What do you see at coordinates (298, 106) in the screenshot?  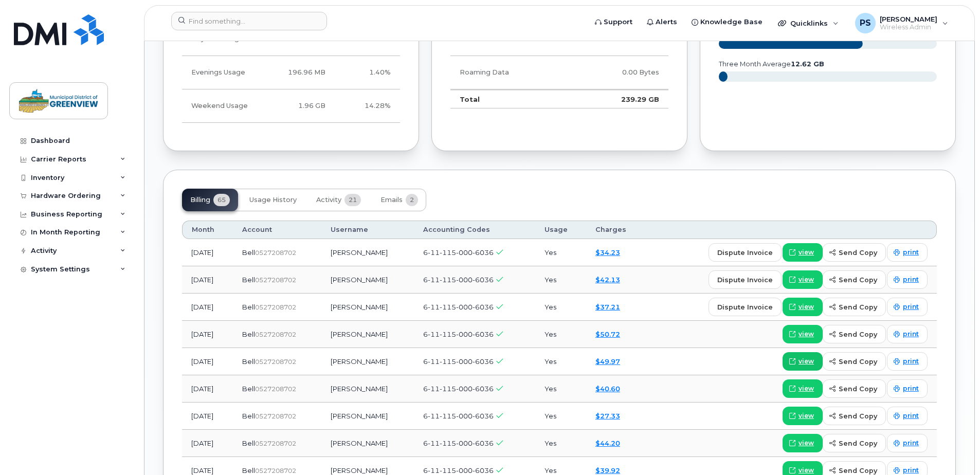 I see `td: 1.96 GB` at bounding box center [298, 106].